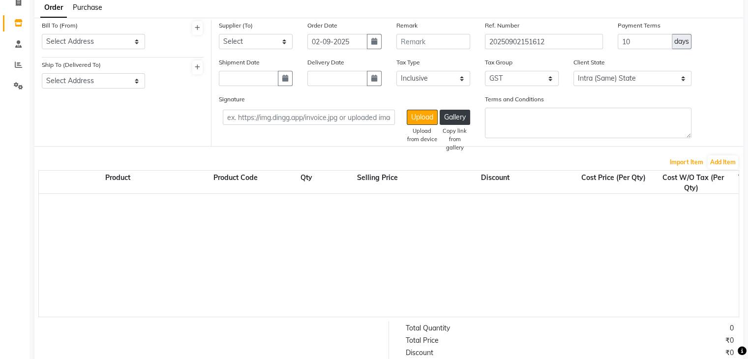 This screenshot has height=359, width=748. Describe the element at coordinates (433, 41) in the screenshot. I see `input: Remark` at that location.